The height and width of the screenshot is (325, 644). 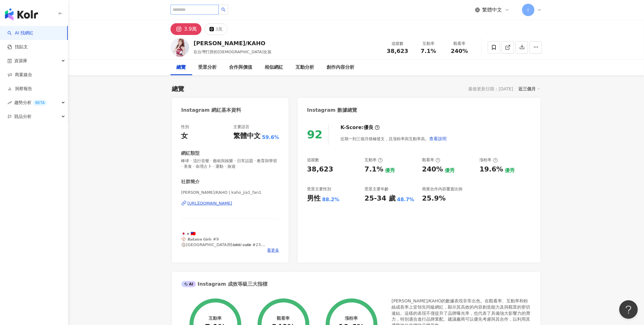 What do you see at coordinates (528, 10) in the screenshot?
I see `span: I` at bounding box center [528, 10].